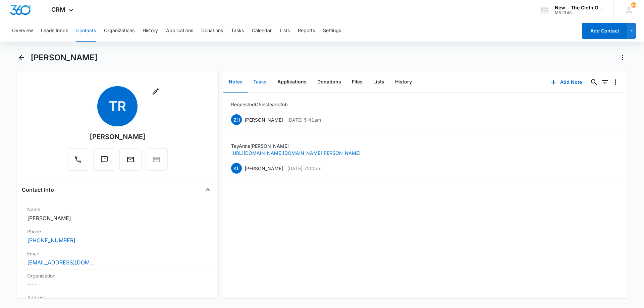  What do you see at coordinates (117, 209) in the screenshot?
I see `label: Name` at bounding box center [117, 209].